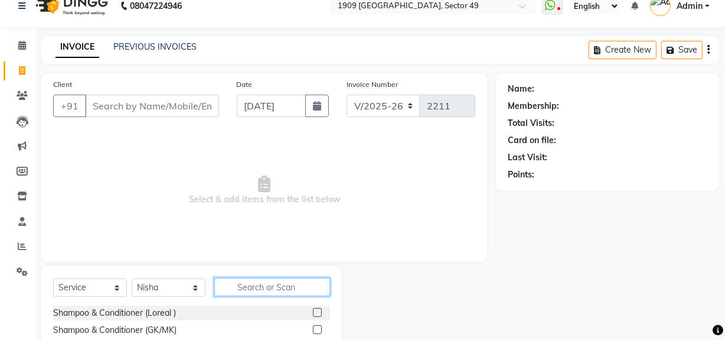 This screenshot has width=725, height=340. Describe the element at coordinates (77, 47) in the screenshot. I see `a: INVOICE` at that location.